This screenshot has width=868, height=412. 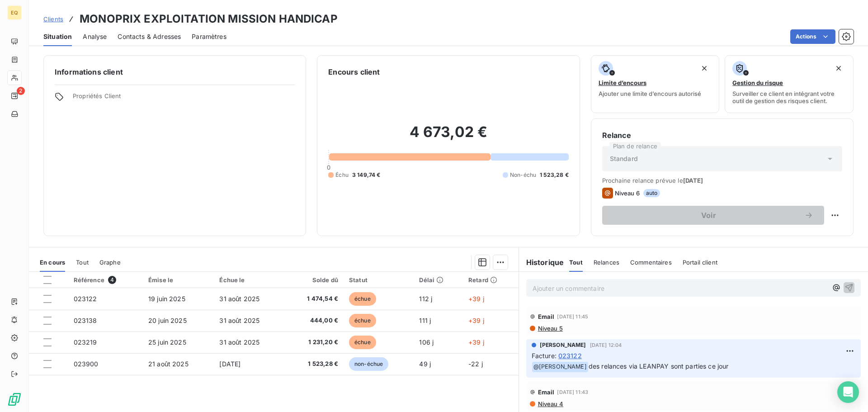 What do you see at coordinates (110, 262) in the screenshot?
I see `span: Graphe` at bounding box center [110, 262].